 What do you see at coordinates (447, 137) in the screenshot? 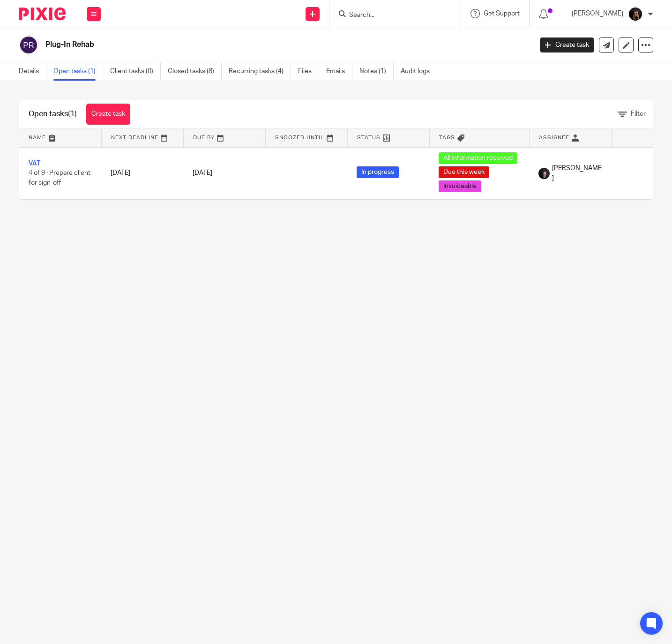
I see `span: Tags` at bounding box center [447, 137].